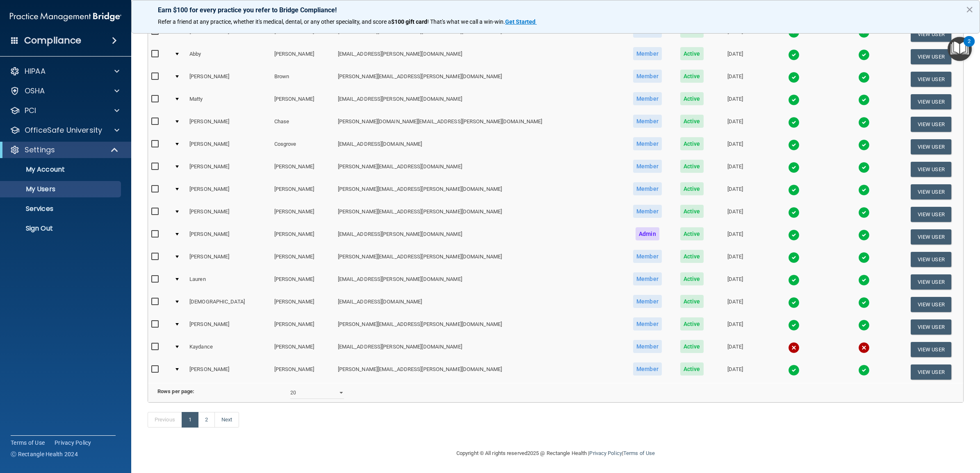  What do you see at coordinates (65, 150) in the screenshot?
I see `a: Settings` at bounding box center [65, 150].